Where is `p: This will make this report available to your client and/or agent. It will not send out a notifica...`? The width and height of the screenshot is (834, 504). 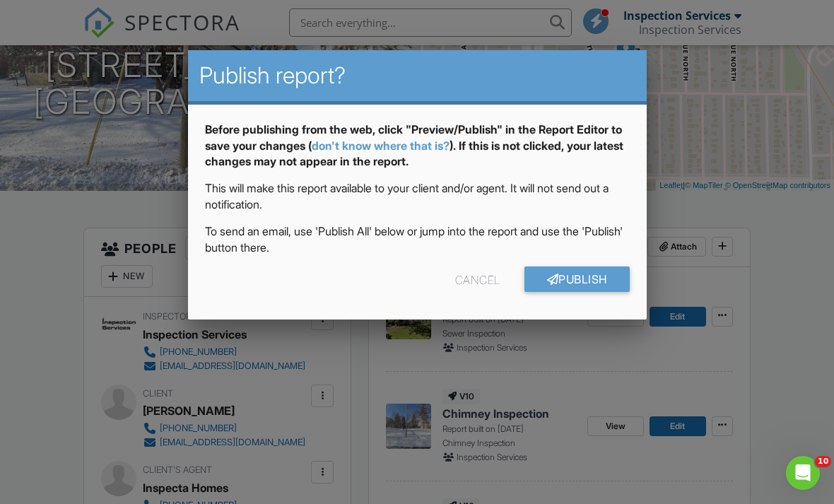 p: This will make this report available to your client and/or agent. It will not send out a notifica... is located at coordinates (417, 195).